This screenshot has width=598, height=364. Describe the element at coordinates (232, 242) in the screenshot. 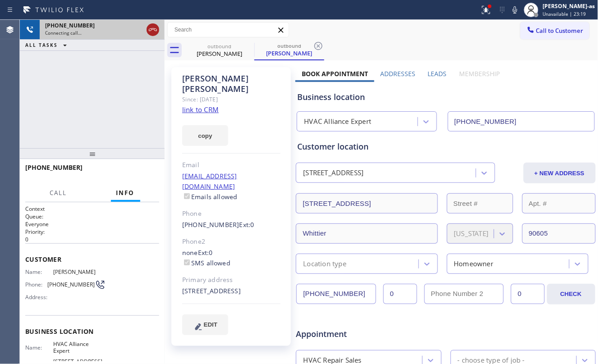

I see `div: Phone2` at that location.